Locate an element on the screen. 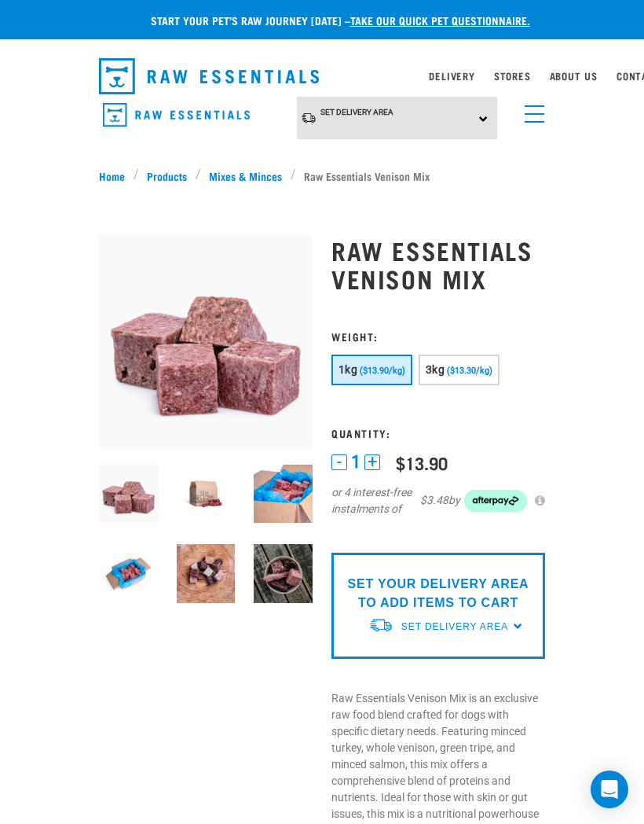 This screenshot has width=644, height=824. span: 3kg is located at coordinates (436, 369).